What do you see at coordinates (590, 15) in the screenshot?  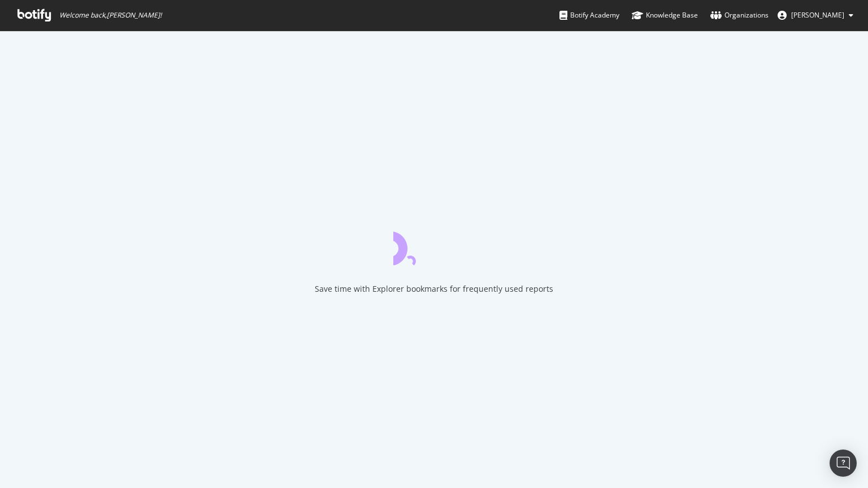 I see `div: Botify Academy` at bounding box center [590, 15].